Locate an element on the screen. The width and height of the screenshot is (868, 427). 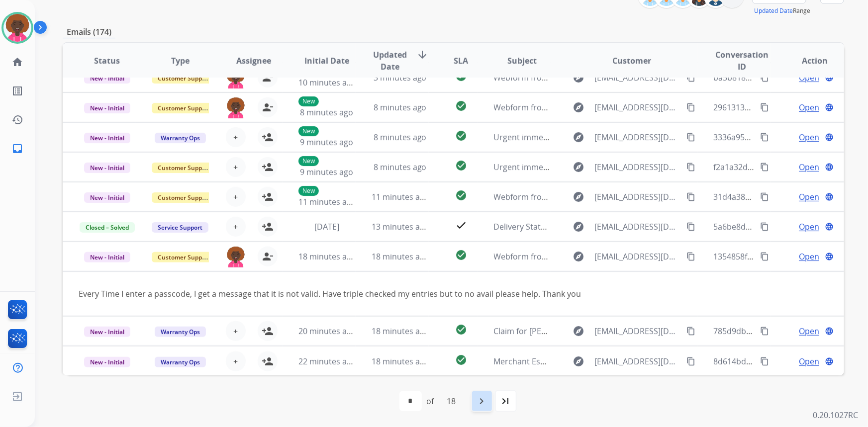
span: Assignee is located at coordinates (254, 60).